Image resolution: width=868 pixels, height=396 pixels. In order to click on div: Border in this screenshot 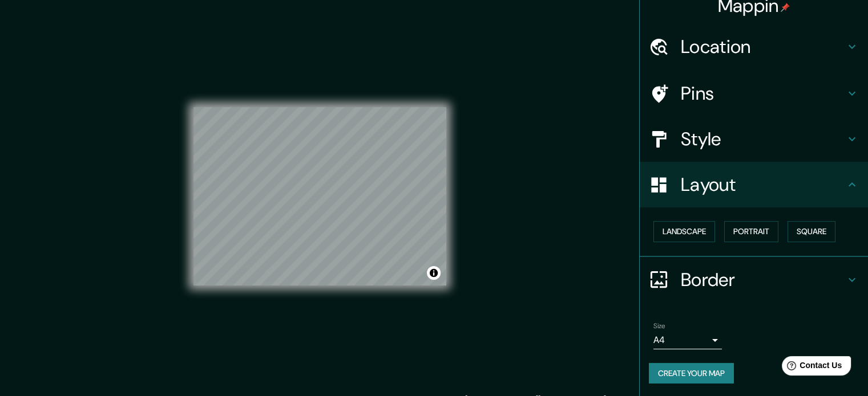, I will do `click(753, 280)`.